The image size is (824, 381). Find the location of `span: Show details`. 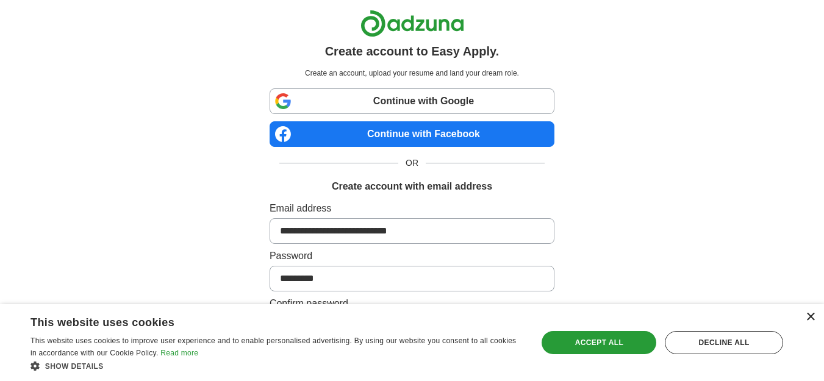

span: Show details is located at coordinates (74, 367).